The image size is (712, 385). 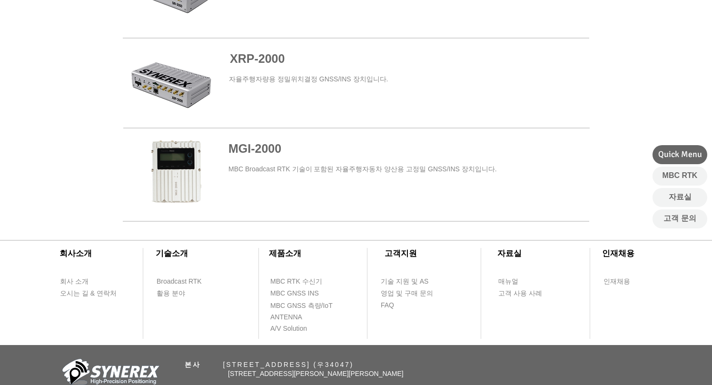 I want to click on a: MBC GNSS INS, so click(x=299, y=293).